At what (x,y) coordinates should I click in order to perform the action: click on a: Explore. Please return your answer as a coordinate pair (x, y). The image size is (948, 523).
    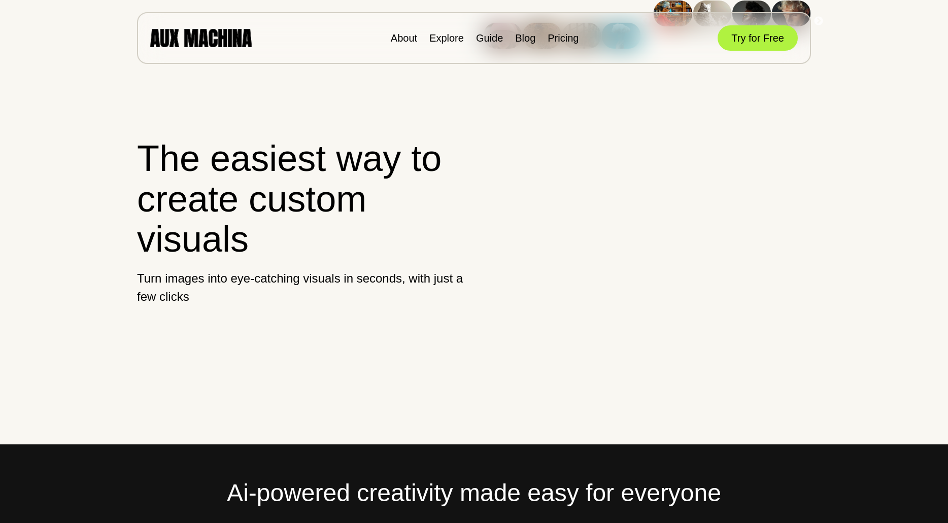
    Looking at the image, I should click on (447, 38).